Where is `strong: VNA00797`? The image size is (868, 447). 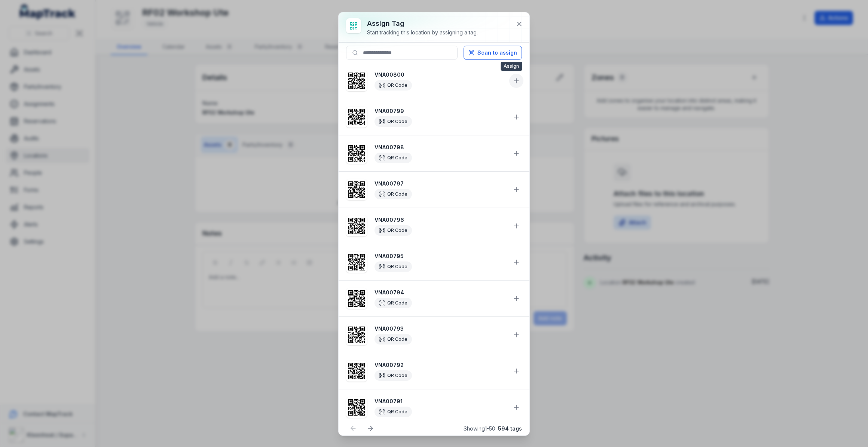
strong: VNA00797 is located at coordinates (440, 183).